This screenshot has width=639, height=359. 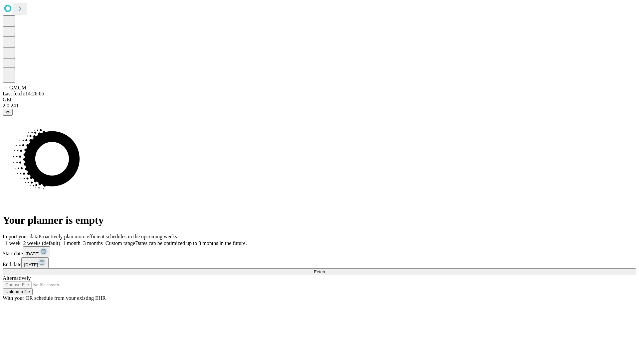 What do you see at coordinates (54, 298) in the screenshot?
I see `span: With your OR schedule from your existing EHR` at bounding box center [54, 298].